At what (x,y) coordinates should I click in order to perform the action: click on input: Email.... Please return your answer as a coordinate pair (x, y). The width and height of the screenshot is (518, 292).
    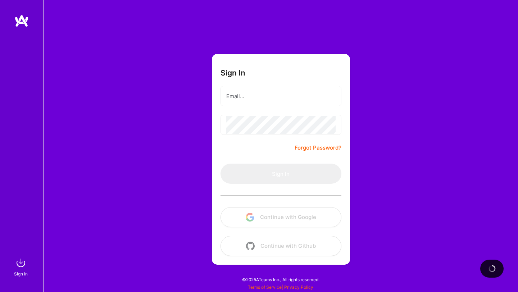
    Looking at the image, I should click on (281, 96).